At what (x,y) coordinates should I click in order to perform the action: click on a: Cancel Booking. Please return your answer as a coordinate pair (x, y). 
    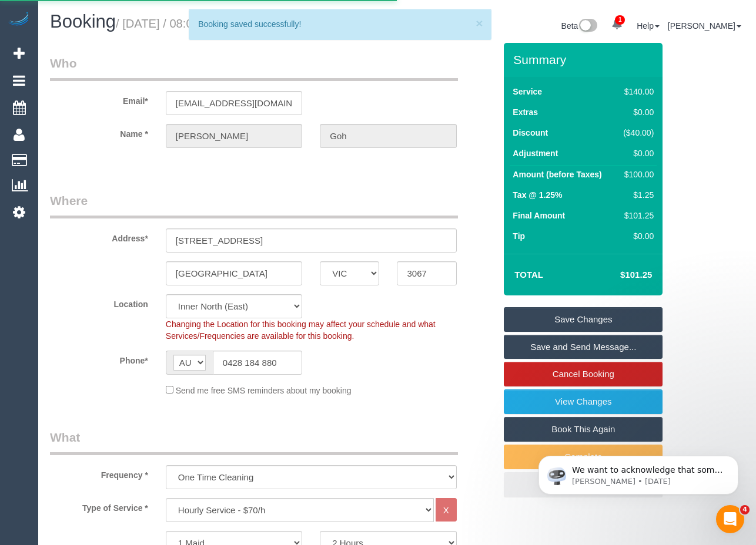
    Looking at the image, I should click on (583, 374).